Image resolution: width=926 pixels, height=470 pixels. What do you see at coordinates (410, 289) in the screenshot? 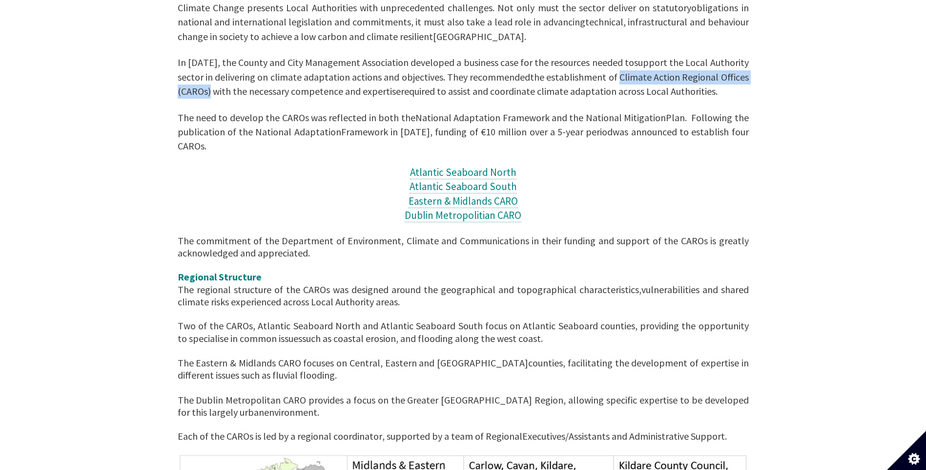
I see `span: The regional structure of the CAROs was designed around the geographical and topographical charac...` at bounding box center [410, 289].